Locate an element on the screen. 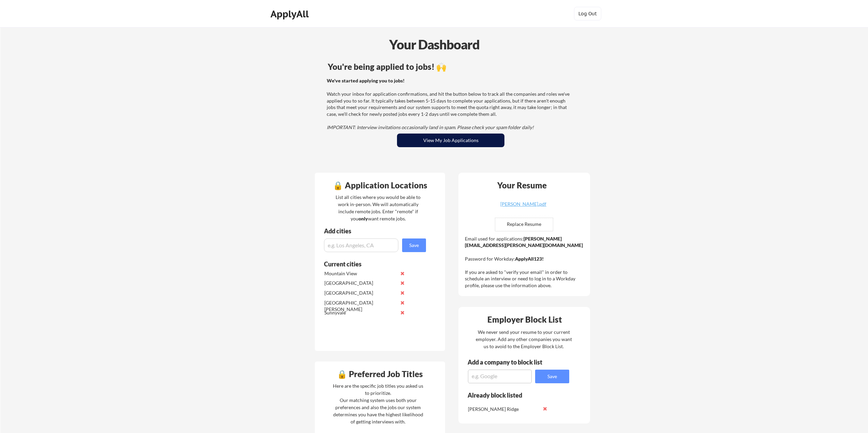  strong: ApplyAll123! is located at coordinates (530, 259).